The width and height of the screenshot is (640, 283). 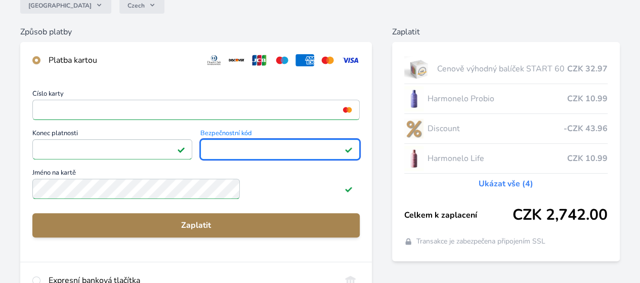 What do you see at coordinates (259, 60) in the screenshot?
I see `img: jcb.svg` at bounding box center [259, 60].